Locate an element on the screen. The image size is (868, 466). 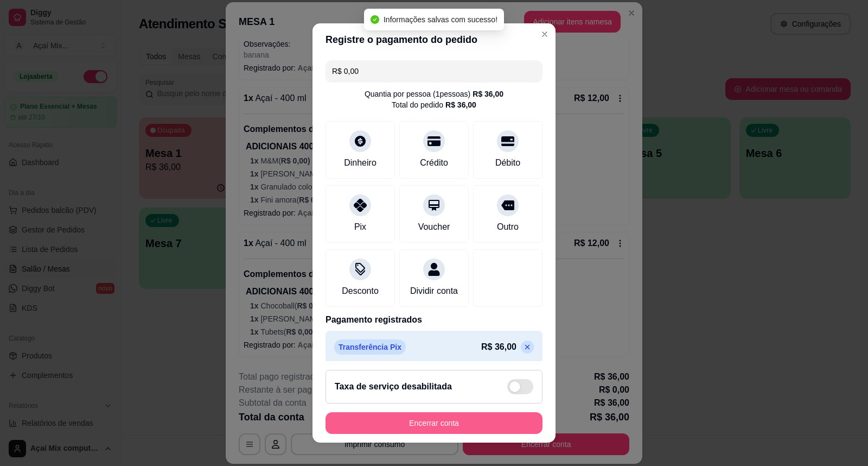
div: Dividir conta is located at coordinates (434, 291).